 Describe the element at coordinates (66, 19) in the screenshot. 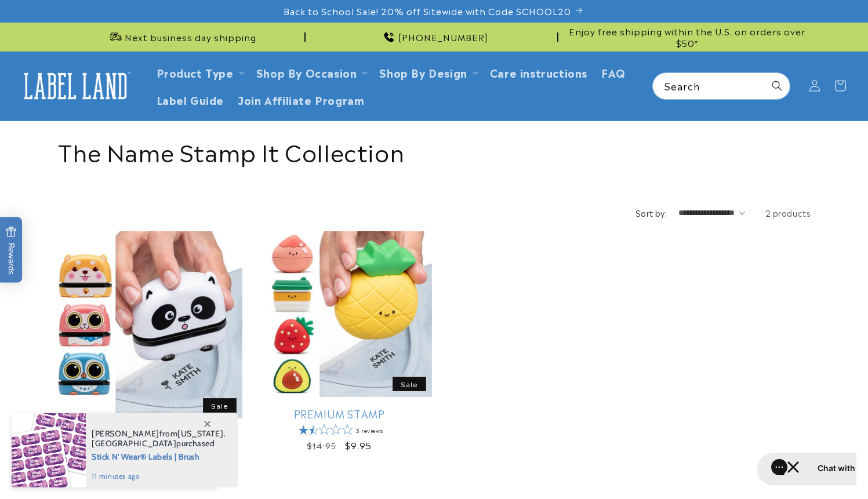

I see `button: Open gorgias live chat` at that location.